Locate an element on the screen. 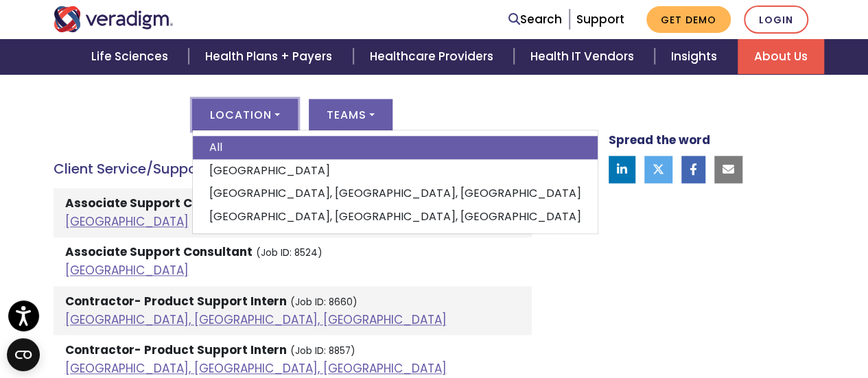 The image size is (868, 378). strong: Spread the word is located at coordinates (660, 140).